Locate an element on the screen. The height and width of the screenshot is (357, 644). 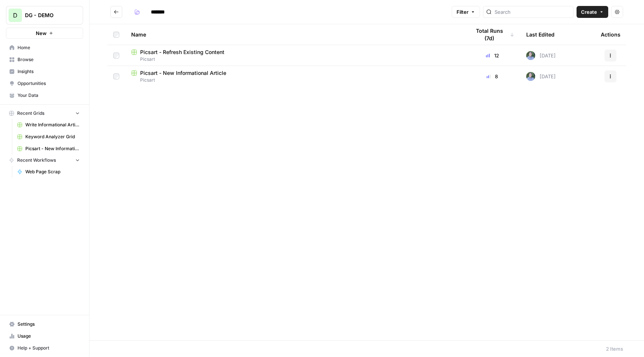
div: 8 is located at coordinates (492, 77).